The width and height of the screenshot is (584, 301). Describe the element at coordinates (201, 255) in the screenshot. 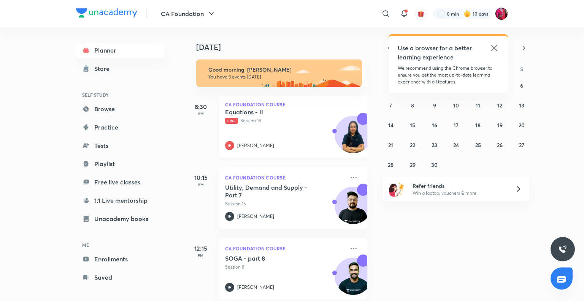

I see `p: PM` at that location.